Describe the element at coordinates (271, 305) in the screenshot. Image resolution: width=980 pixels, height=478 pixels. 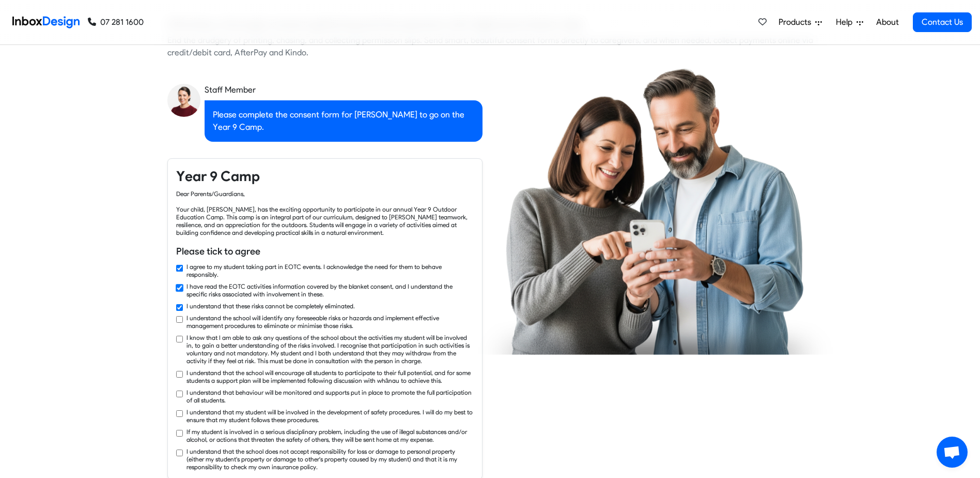
I see `label: I understand that these risks cannot be completely eliminated.` at that location.